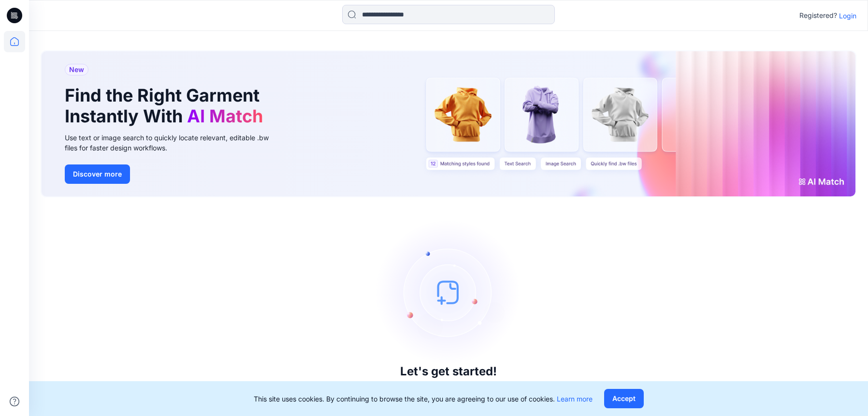 The width and height of the screenshot is (868, 416). What do you see at coordinates (818, 16) in the screenshot?
I see `p: Registered?` at bounding box center [818, 16].